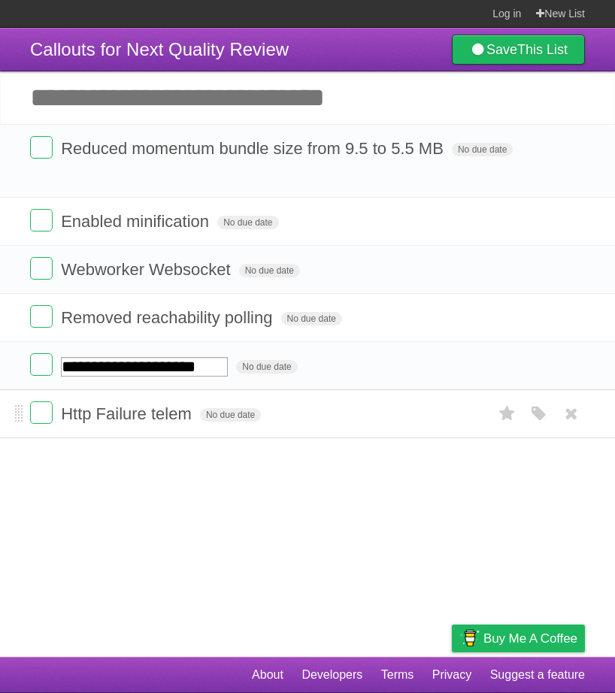 The height and width of the screenshot is (693, 615). I want to click on a: Buy me a coffee, so click(518, 638).